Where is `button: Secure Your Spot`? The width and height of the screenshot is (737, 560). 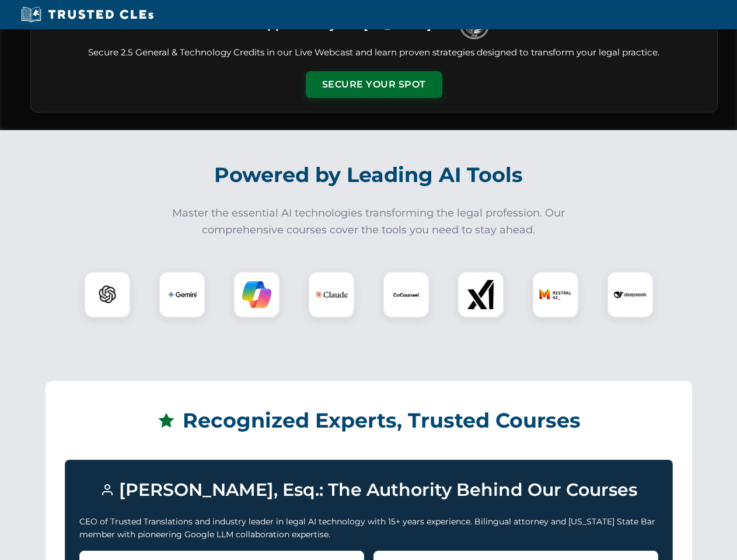 button: Secure Your Spot is located at coordinates (374, 85).